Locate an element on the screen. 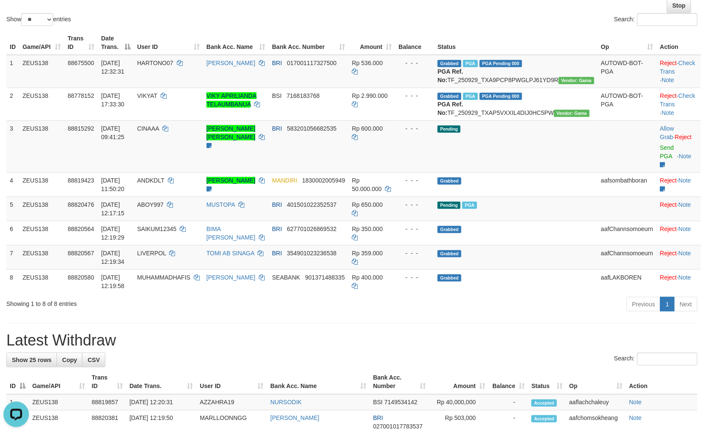 The width and height of the screenshot is (704, 434). td: 5 is located at coordinates (13, 208).